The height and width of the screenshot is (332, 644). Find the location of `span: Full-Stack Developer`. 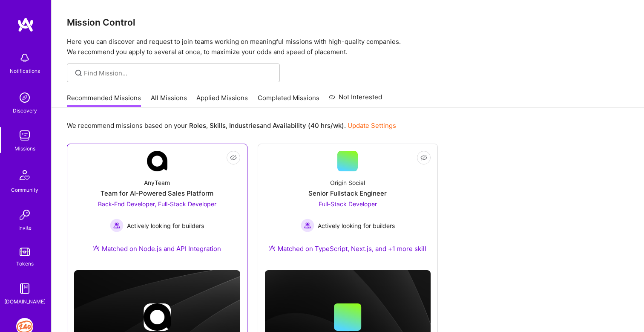

span: Full-Stack Developer is located at coordinates (347, 204).